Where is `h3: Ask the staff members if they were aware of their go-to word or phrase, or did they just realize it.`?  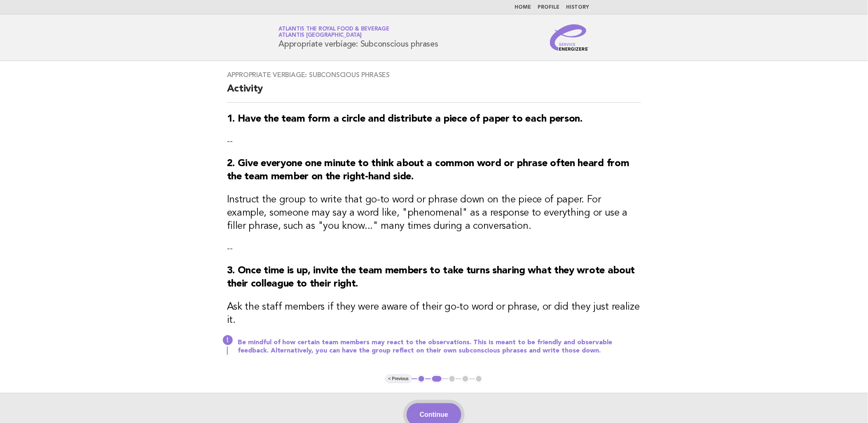
h3: Ask the staff members if they were aware of their go-to word or phrase, or did they just realize it. is located at coordinates (434, 313).